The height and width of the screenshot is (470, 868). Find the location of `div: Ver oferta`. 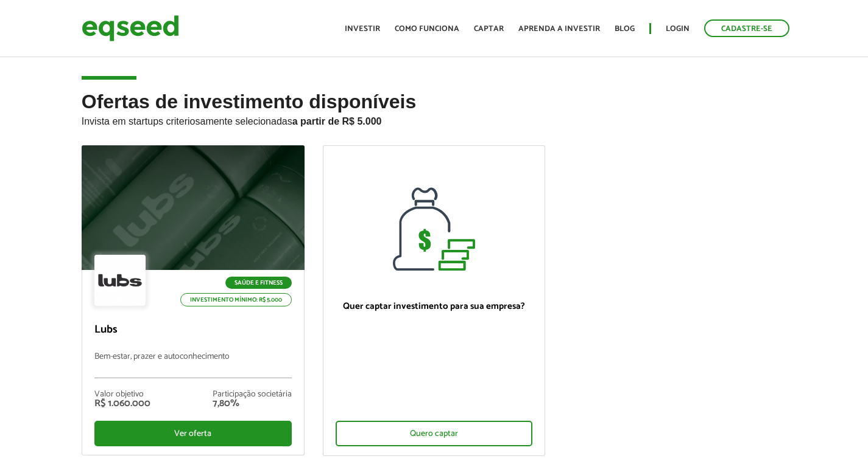

div: Ver oferta is located at coordinates (193, 434).